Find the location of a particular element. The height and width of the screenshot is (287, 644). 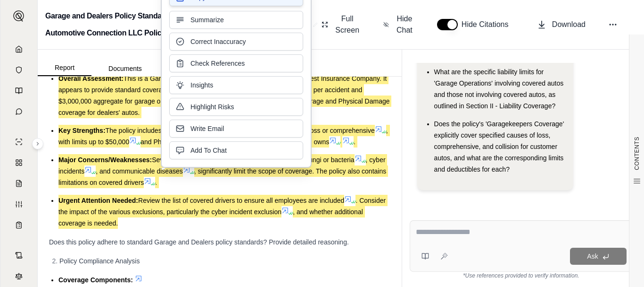

button: Download is located at coordinates (561, 25).